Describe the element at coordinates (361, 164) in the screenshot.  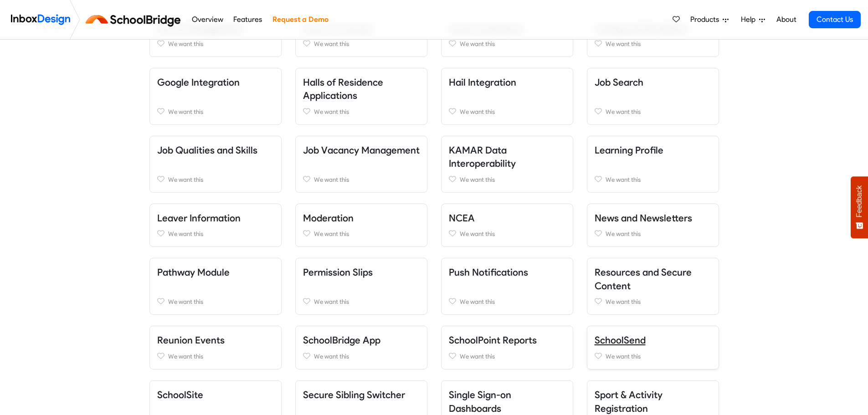
I see `div: Job Vacancy Management` at that location.